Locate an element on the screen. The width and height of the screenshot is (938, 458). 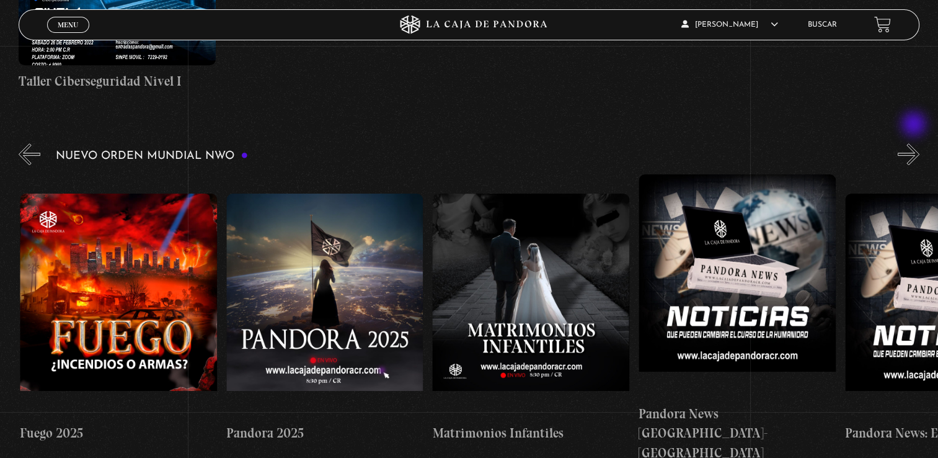
a: Buscar is located at coordinates (822, 25).